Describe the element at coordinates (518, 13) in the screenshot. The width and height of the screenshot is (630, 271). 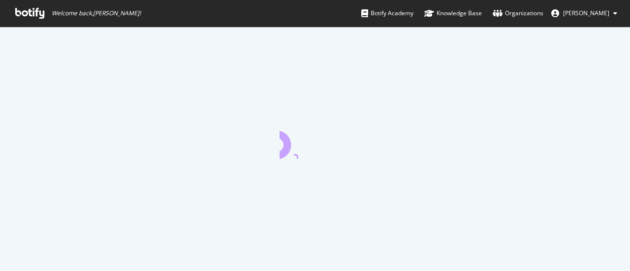
I see `div: Organizations` at that location.